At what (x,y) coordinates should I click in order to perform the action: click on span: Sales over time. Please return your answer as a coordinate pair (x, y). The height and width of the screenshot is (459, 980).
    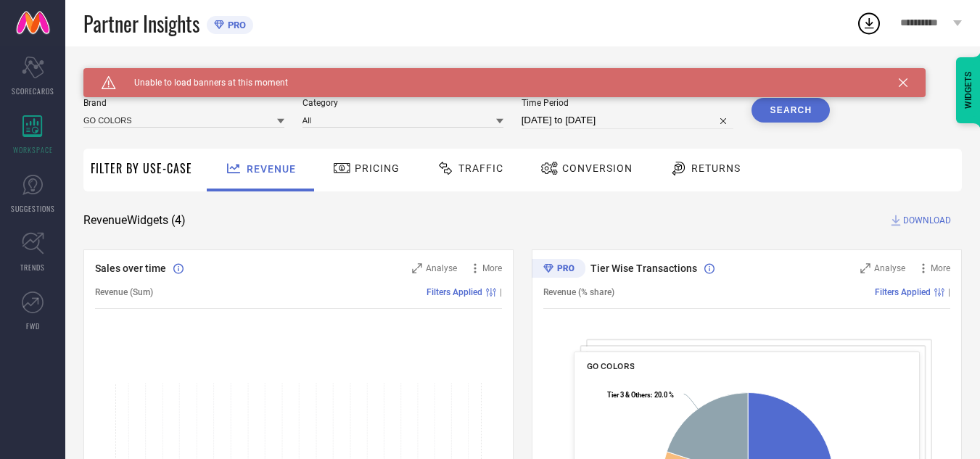
    Looking at the image, I should click on (130, 269).